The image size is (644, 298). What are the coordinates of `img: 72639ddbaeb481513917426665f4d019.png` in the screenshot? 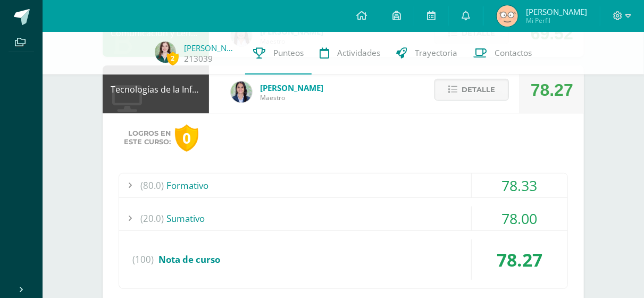 It's located at (507, 16).